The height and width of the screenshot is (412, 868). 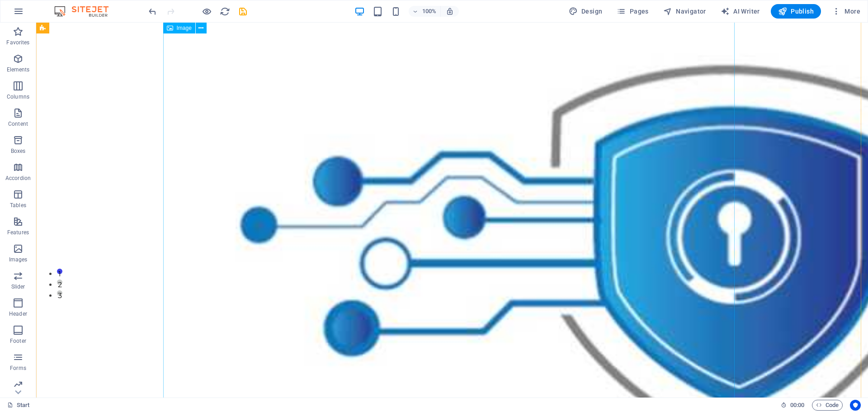 I want to click on button: Usercentrics, so click(x=855, y=405).